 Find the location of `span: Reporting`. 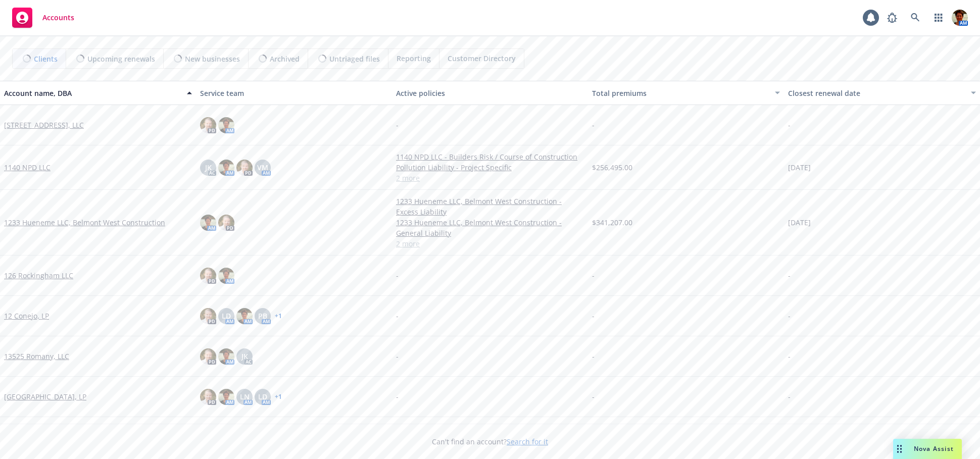

span: Reporting is located at coordinates (414, 58).